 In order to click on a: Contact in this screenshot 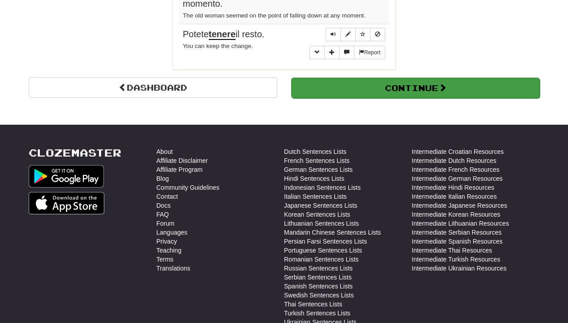, I will do `click(167, 196)`.